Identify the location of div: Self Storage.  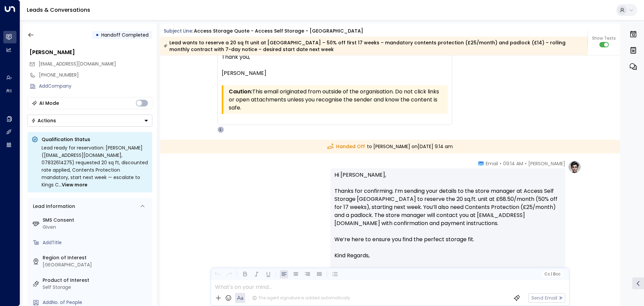
(96, 287).